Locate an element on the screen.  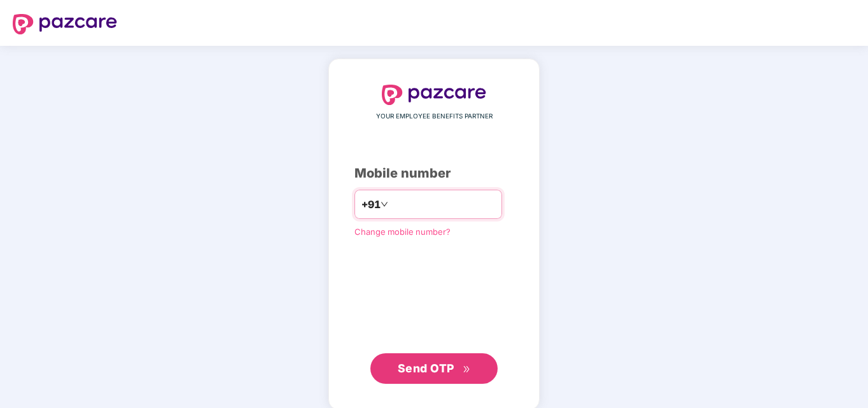
span: double-right is located at coordinates (467, 370).